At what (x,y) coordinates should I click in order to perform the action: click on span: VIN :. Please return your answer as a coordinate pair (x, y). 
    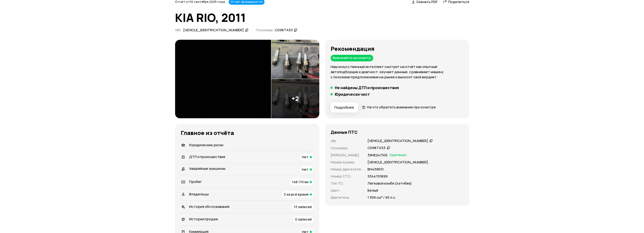
    Looking at the image, I should click on (178, 30).